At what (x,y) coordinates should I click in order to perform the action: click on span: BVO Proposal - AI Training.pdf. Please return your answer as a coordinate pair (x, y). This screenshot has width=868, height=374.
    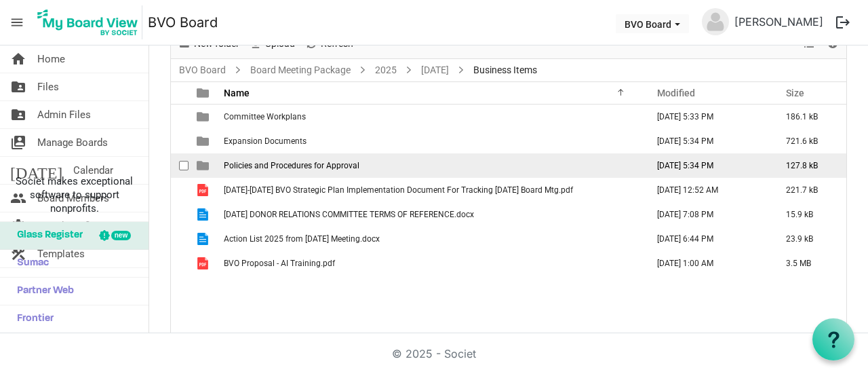
    Looking at the image, I should click on (279, 263).